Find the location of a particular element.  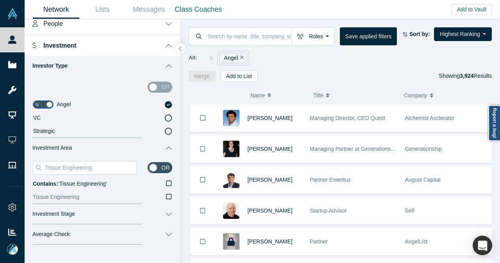

span: Results is located at coordinates (475, 76).